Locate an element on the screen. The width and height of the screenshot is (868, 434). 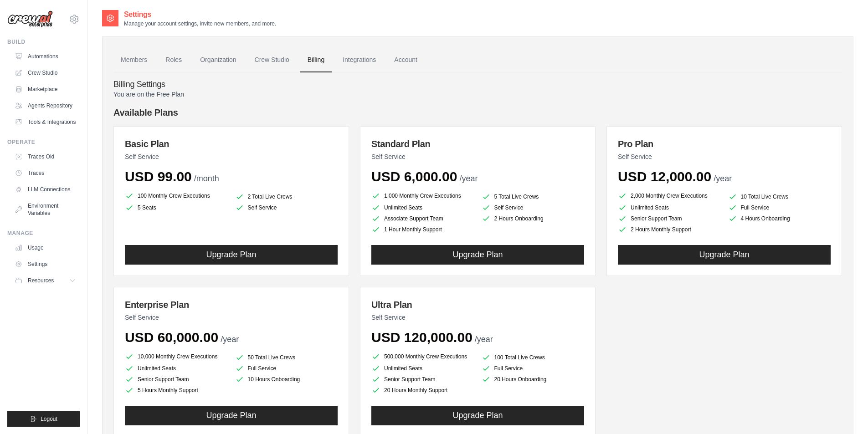
h3: Enterprise Plan is located at coordinates (231, 304).